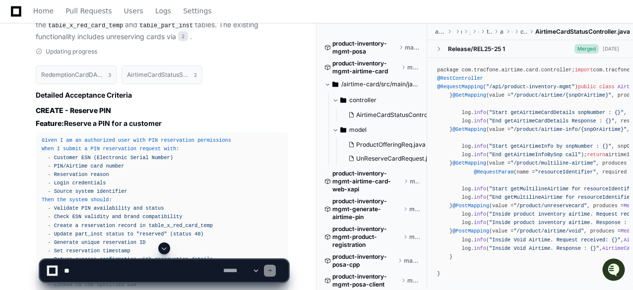  What do you see at coordinates (129, 234) in the screenshot?
I see `span: Update part_inst status to "reserved" (status 40)` at bounding box center [129, 234].